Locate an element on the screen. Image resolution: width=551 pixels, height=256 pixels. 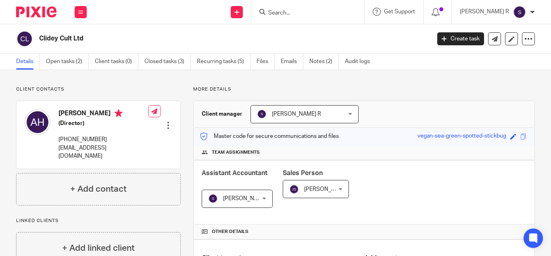
p: More details is located at coordinates (364, 89).